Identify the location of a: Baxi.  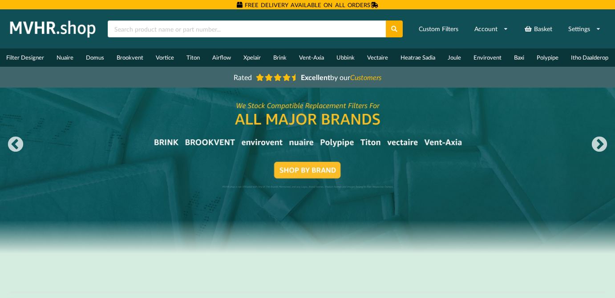
(519, 57).